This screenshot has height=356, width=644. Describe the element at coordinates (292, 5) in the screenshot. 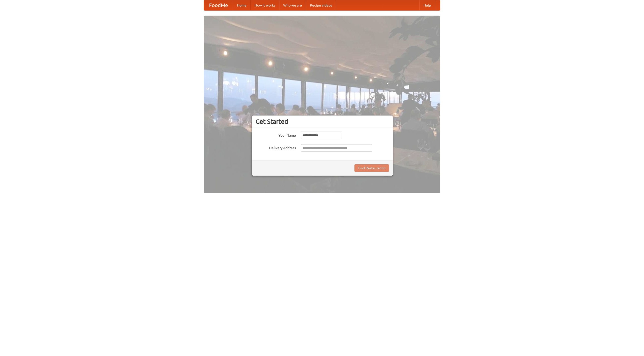

I see `a: Who we are` at that location.